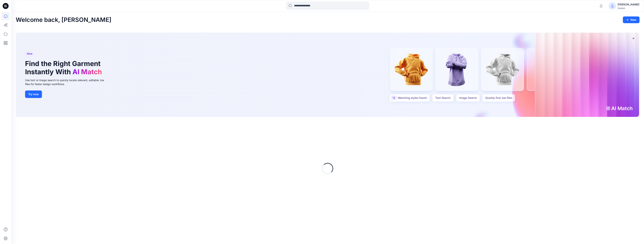  Describe the element at coordinates (631, 20) in the screenshot. I see `button: New` at that location.